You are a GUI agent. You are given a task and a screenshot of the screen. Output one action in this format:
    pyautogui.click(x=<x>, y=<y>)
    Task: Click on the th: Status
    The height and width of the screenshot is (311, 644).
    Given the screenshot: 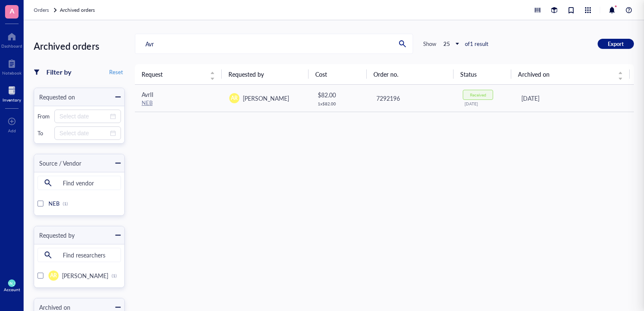 What is the action you would take?
    pyautogui.click(x=482, y=74)
    